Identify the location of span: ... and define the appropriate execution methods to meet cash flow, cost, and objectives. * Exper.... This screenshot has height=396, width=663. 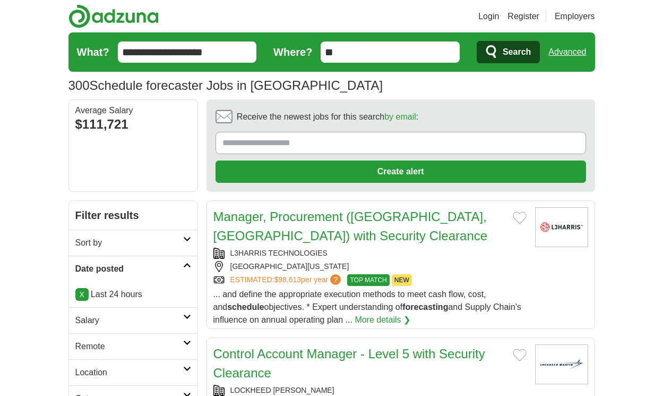
(368, 306).